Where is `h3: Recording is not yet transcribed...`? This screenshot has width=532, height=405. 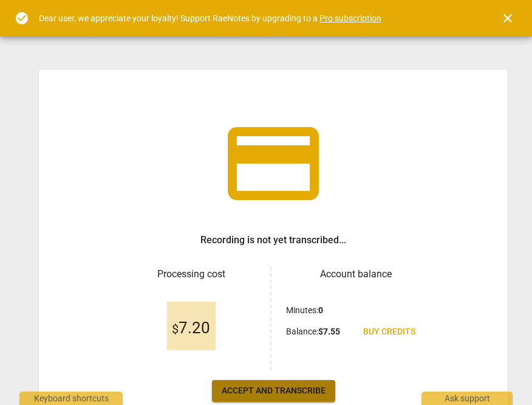
h3: Recording is not yet transcribed... is located at coordinates (273, 240).